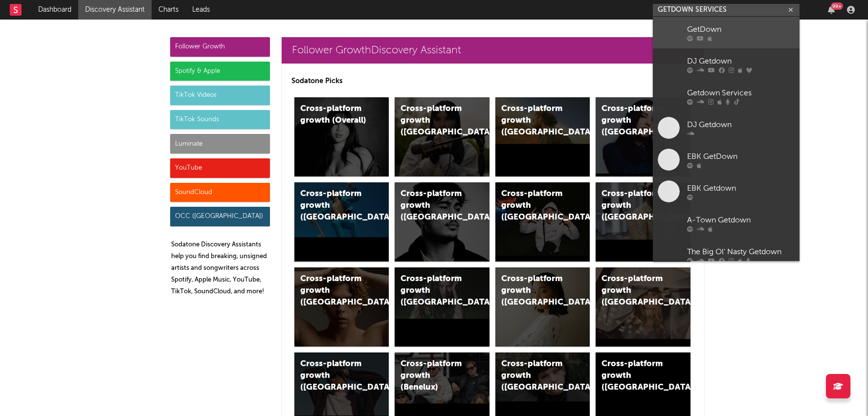 This screenshot has height=416, width=868. What do you see at coordinates (726, 96) in the screenshot?
I see `a: Getdown Services` at bounding box center [726, 96].